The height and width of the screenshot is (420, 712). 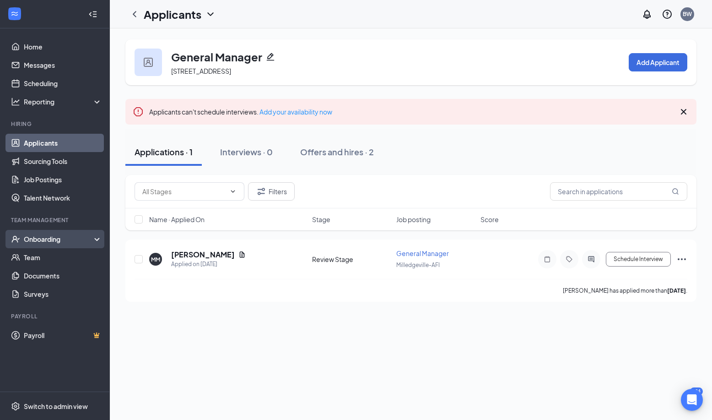 I want to click on span: Stage, so click(x=321, y=219).